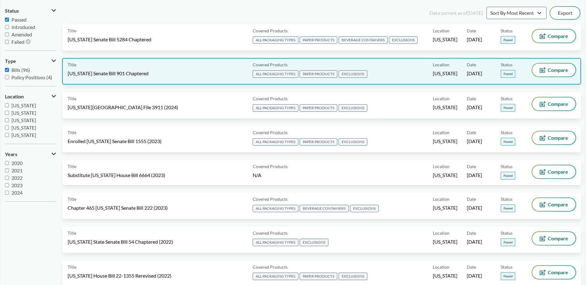 The height and width of the screenshot is (285, 586). I want to click on span: Amended, so click(22, 34).